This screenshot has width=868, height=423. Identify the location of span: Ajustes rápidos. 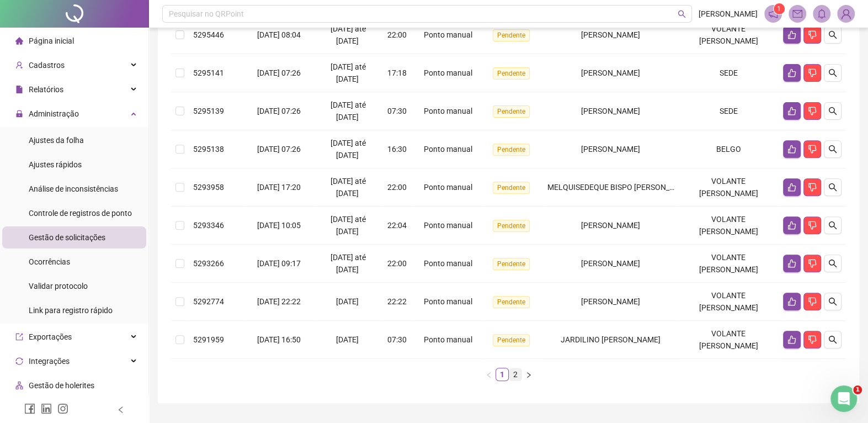
(55, 165).